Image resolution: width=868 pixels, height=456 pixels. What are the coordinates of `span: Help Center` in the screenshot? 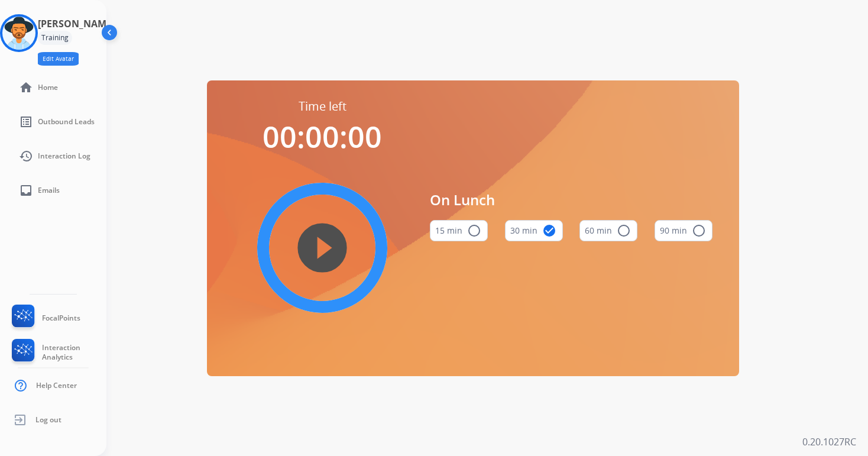 It's located at (56, 386).